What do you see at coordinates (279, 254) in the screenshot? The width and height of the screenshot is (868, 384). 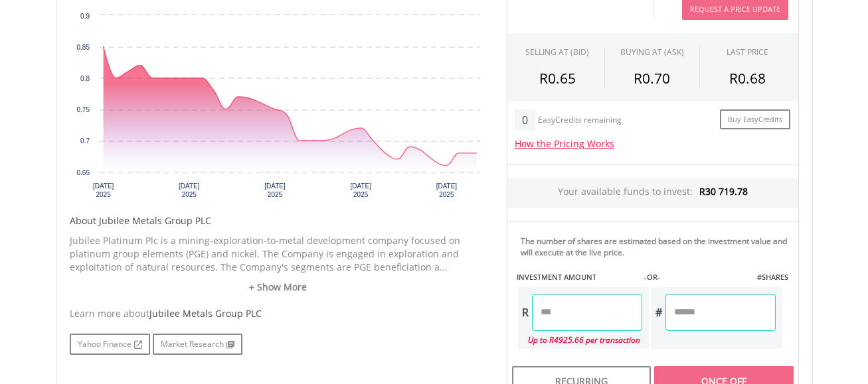 I see `p: Jubilee Platinum Plc is a mining-exploration-to-metal development company focused on platinum gro...` at bounding box center [279, 254].